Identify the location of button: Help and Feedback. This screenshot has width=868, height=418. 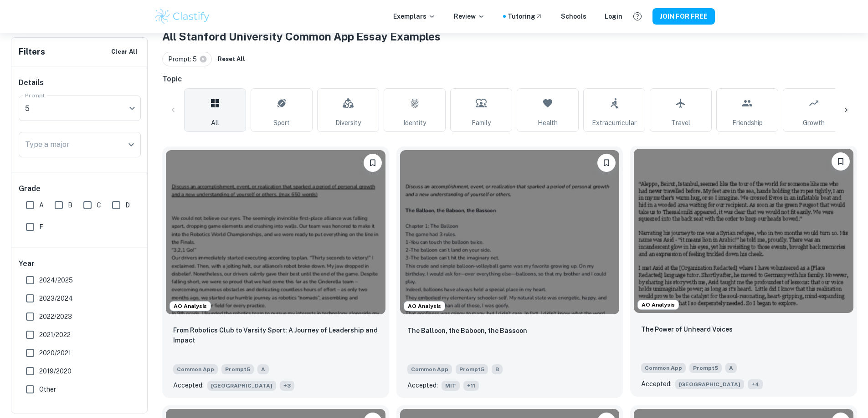
(638, 17).